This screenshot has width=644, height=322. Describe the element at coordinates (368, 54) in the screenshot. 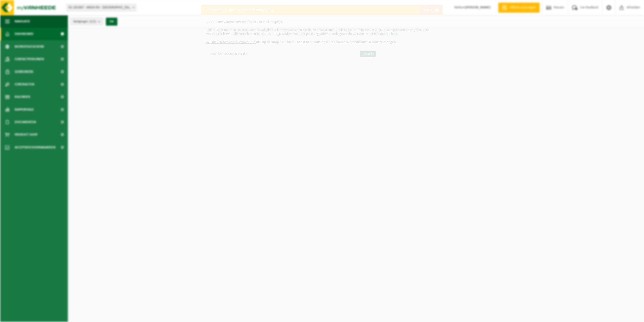

I see `a: Vul nu in` at that location.